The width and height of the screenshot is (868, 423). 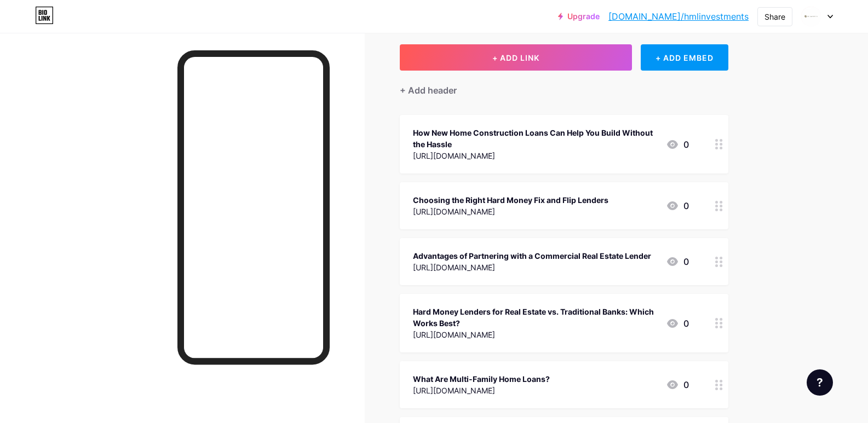 I want to click on div: + ADD EMBED, so click(x=684, y=58).